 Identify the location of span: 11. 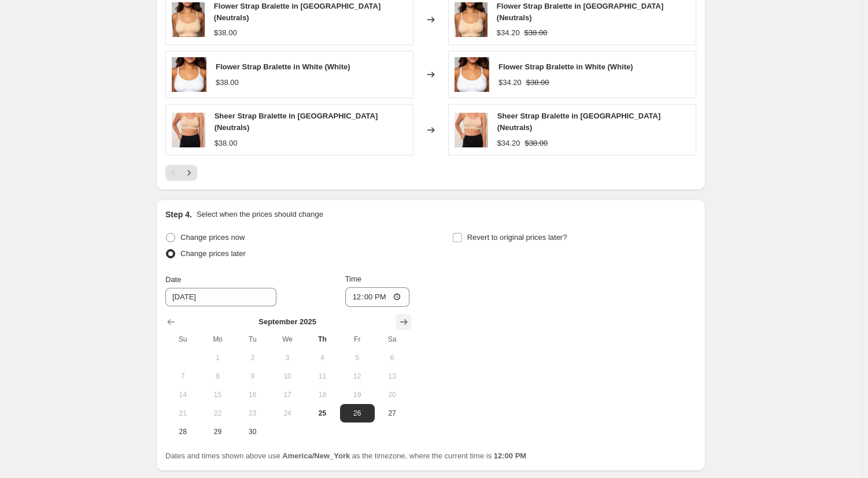
(322, 376).